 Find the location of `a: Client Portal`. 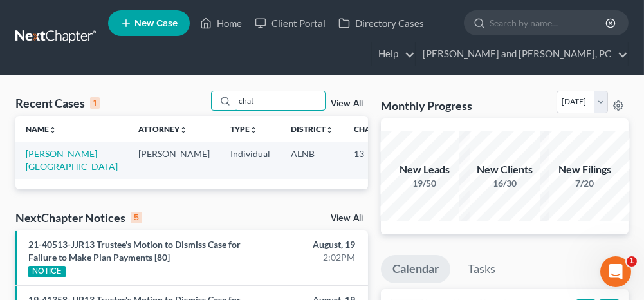

a: Client Portal is located at coordinates (290, 23).